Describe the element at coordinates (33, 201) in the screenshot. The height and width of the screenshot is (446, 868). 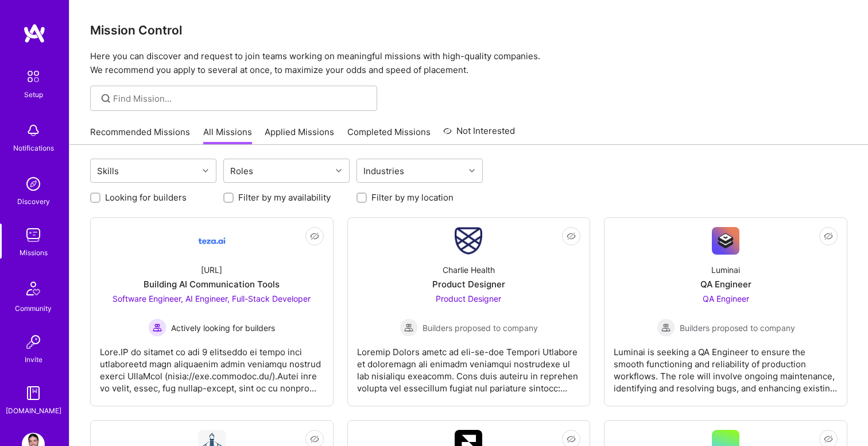
I see `div: Discovery` at that location.